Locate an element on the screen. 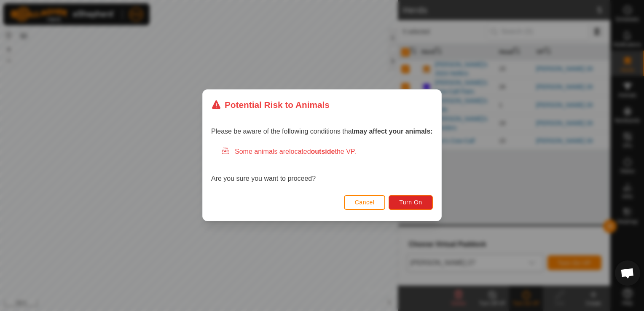 The width and height of the screenshot is (644, 311). span: Please be aware of the following conditions that is located at coordinates (322, 131).